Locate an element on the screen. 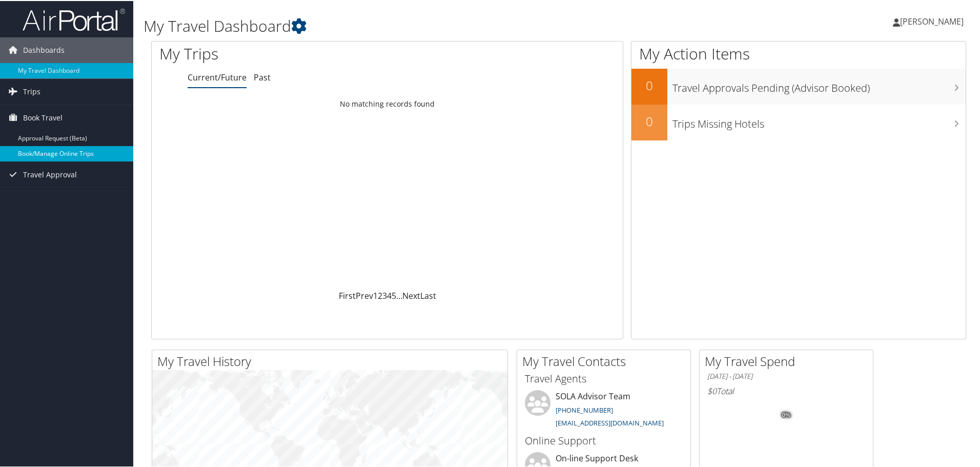 Image resolution: width=980 pixels, height=467 pixels. span: Travel Approval is located at coordinates (50, 174).